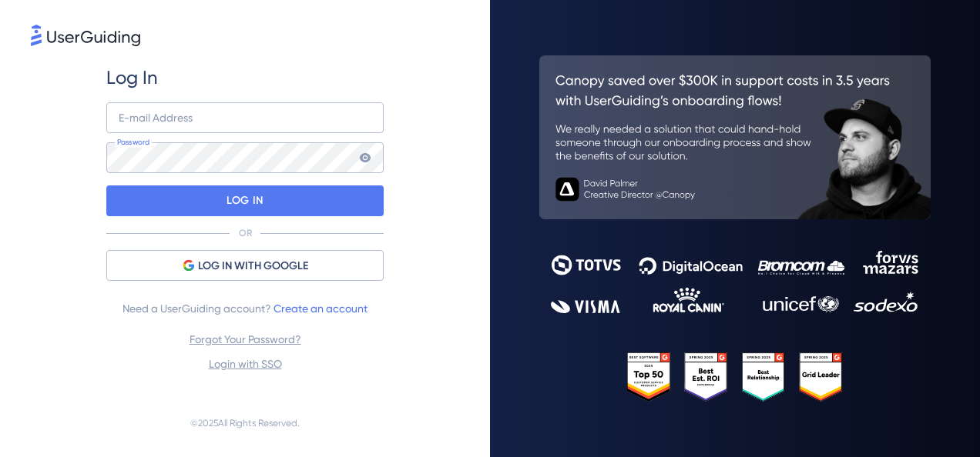  Describe the element at coordinates (245, 339) in the screenshot. I see `a: Forgot Your Password?` at that location.